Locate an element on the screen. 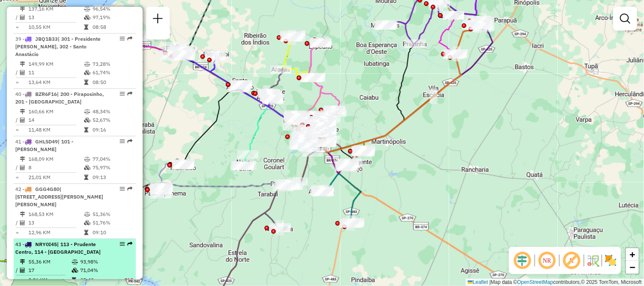 This screenshot has width=644, height=286. td: 77,04% is located at coordinates (112, 159).